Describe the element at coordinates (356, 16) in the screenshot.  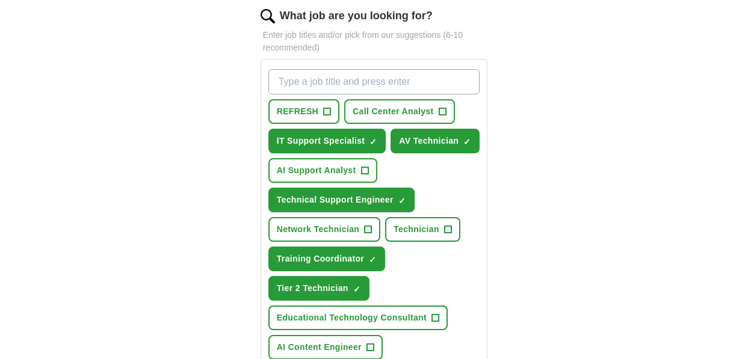
I see `label: What job are you looking for?` at that location.